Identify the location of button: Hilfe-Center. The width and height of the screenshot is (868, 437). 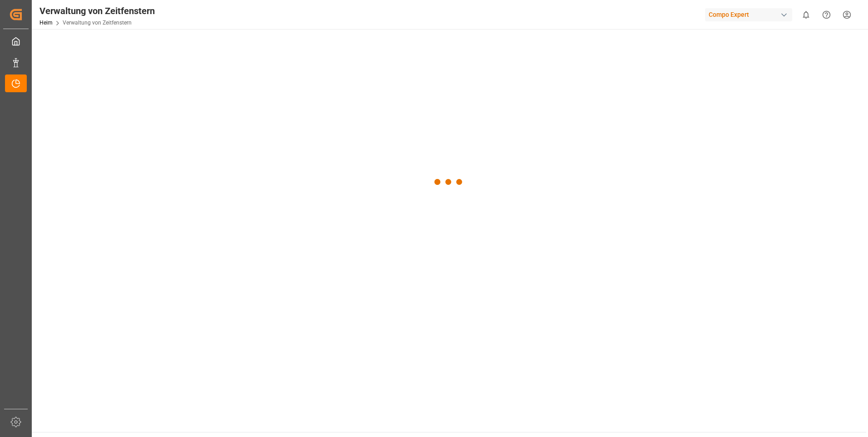
(826, 14).